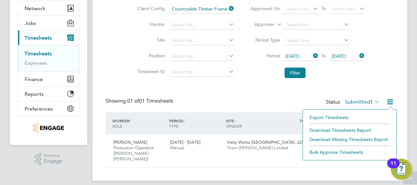  What do you see at coordinates (196, 123) in the screenshot?
I see `div: PERIOD` at bounding box center [196, 123].